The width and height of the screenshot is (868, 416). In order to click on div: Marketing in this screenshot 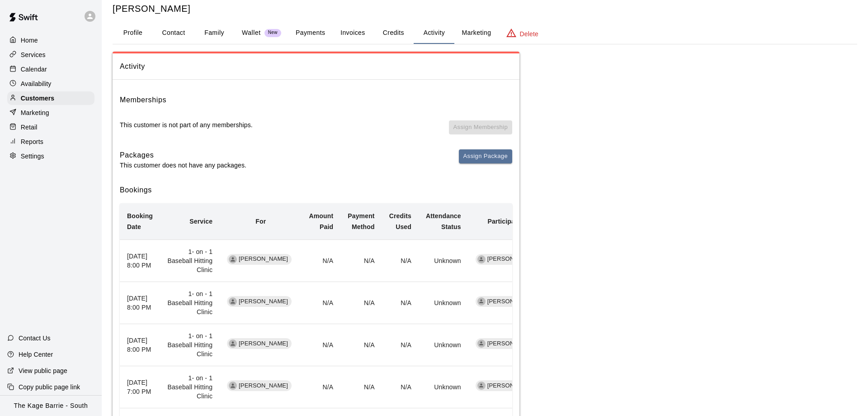, I will do `click(50, 113)`.